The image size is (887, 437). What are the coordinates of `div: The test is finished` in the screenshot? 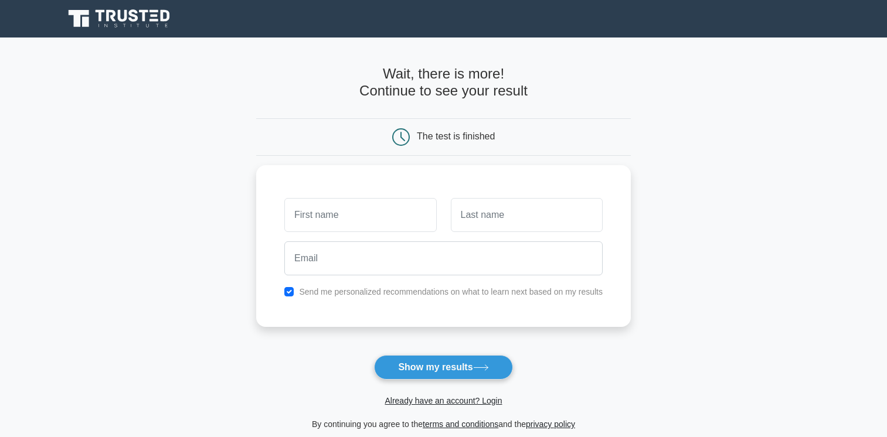 It's located at (455, 136).